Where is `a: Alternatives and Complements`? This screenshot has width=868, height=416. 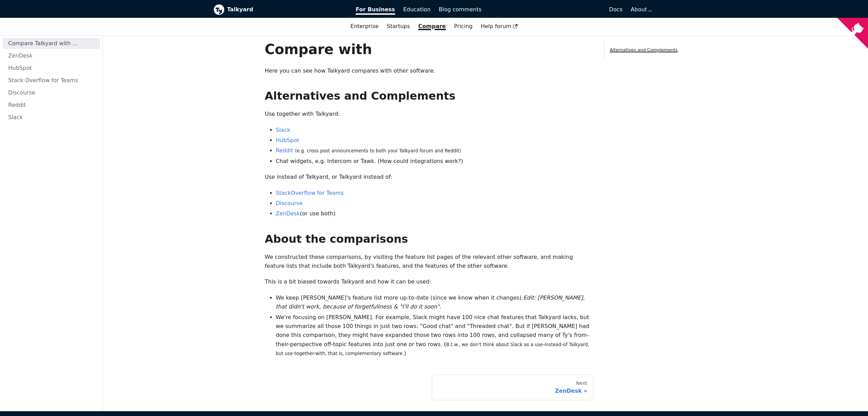
a: Alternatives and Complements is located at coordinates (644, 50).